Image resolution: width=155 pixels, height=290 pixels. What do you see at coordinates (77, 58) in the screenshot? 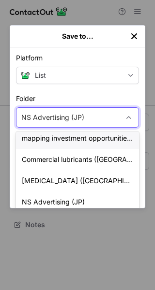
I see `label: Platform` at bounding box center [77, 58].